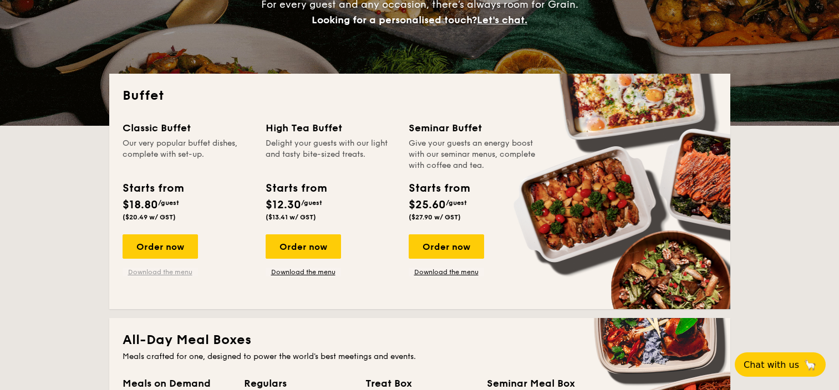 The height and width of the screenshot is (390, 839). Describe the element at coordinates (140, 205) in the screenshot. I see `span: $18.80` at that location.